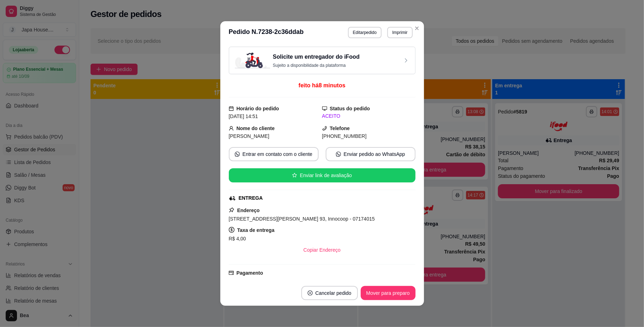 Image resolution: width=644 pixels, height=327 pixels. What do you see at coordinates (399, 33) in the screenshot?
I see `button: Imprimir` at bounding box center [399, 33].